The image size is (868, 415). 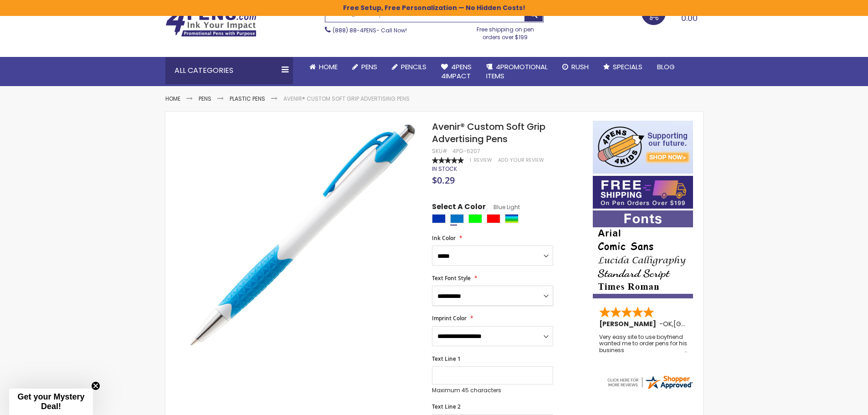 What do you see at coordinates (328, 67) in the screenshot?
I see `span: Home` at bounding box center [328, 67].